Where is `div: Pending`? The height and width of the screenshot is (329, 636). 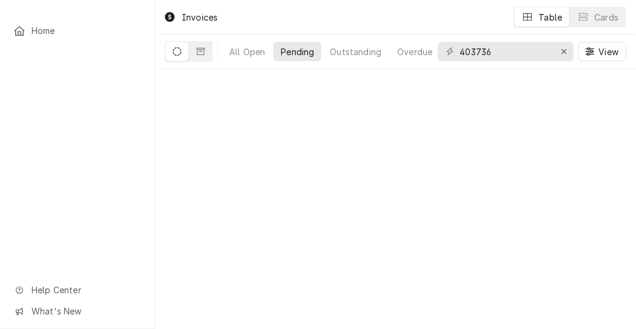 div: Pending is located at coordinates (297, 52).